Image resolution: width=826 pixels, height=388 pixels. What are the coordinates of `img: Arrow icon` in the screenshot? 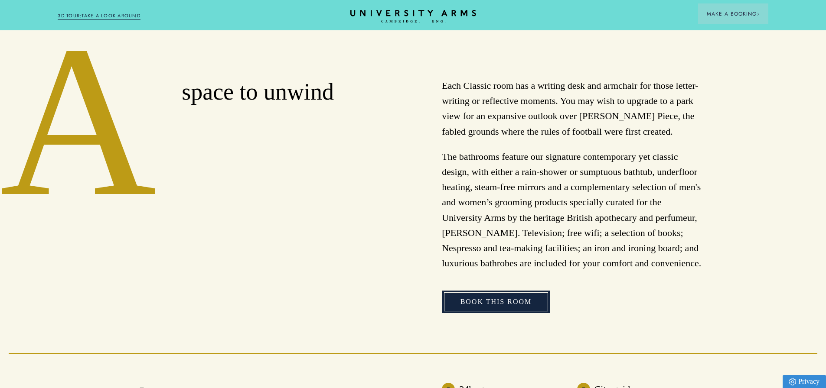 It's located at (758, 14).